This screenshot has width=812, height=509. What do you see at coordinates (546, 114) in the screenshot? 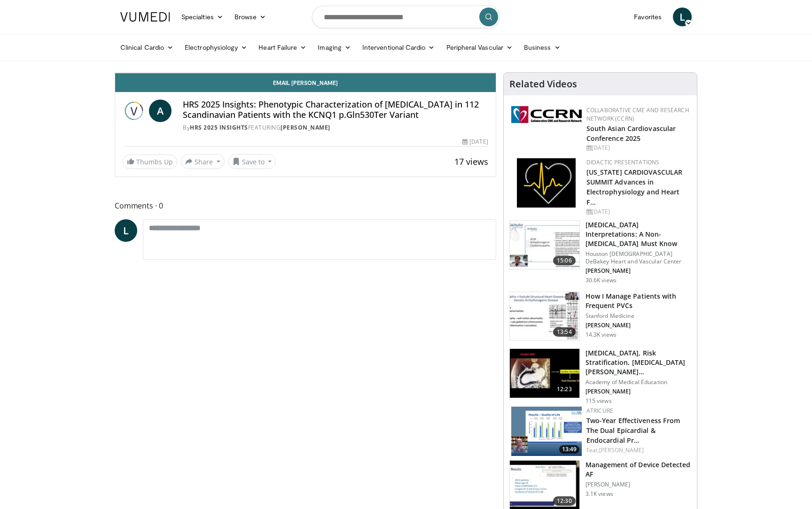
I see `img: a04ee3ba-8487-4636-b0fb-5e8d268f3737.png.150x105_q85_autocrop_double_scale_upscale_version-0.2.png` at bounding box center [546, 114].